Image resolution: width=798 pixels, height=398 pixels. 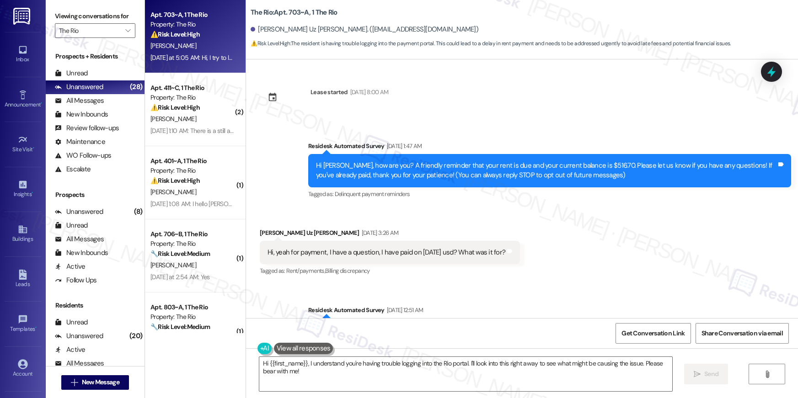 I want to click on span: Rent/payments ,, so click(x=306, y=271).